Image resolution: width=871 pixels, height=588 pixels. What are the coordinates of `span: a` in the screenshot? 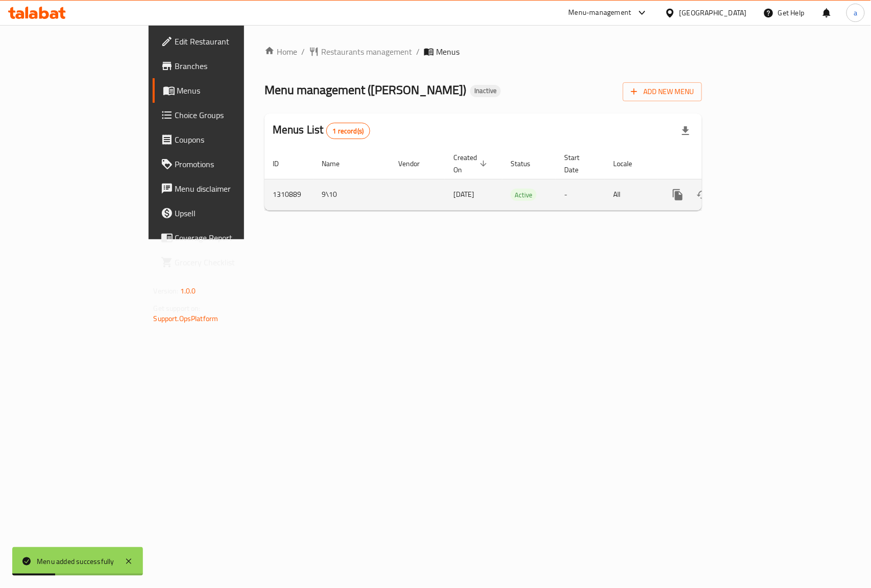 It's located at (855, 13).